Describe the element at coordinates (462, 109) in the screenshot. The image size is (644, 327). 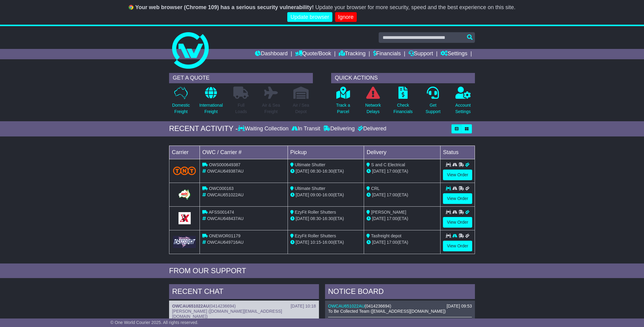
I see `p: Account Settings` at that location.